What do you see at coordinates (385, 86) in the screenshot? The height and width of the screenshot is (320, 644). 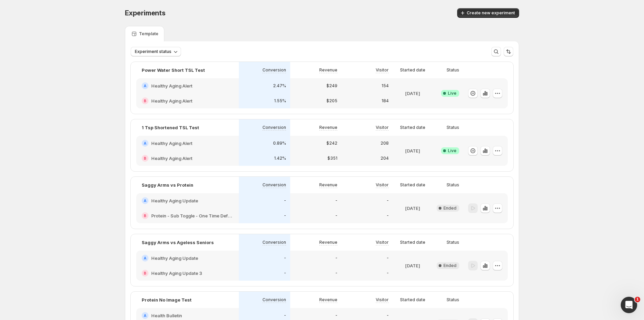 I see `p: 154` at bounding box center [385, 86].